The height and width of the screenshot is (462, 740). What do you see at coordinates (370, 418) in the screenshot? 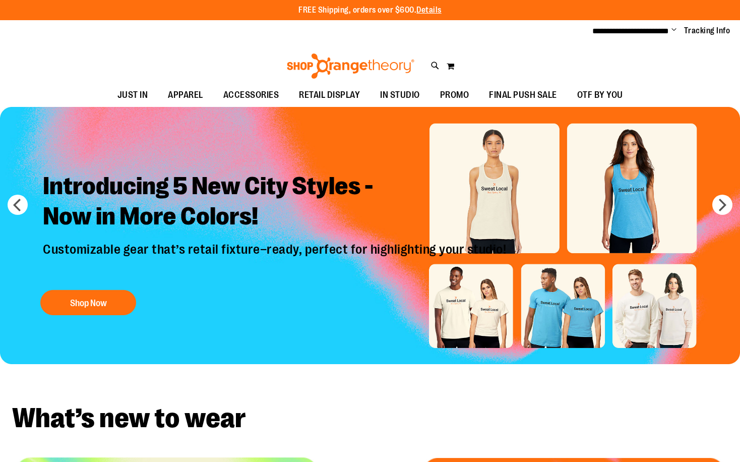
I see `h2: What’s new to wear` at bounding box center [370, 418].